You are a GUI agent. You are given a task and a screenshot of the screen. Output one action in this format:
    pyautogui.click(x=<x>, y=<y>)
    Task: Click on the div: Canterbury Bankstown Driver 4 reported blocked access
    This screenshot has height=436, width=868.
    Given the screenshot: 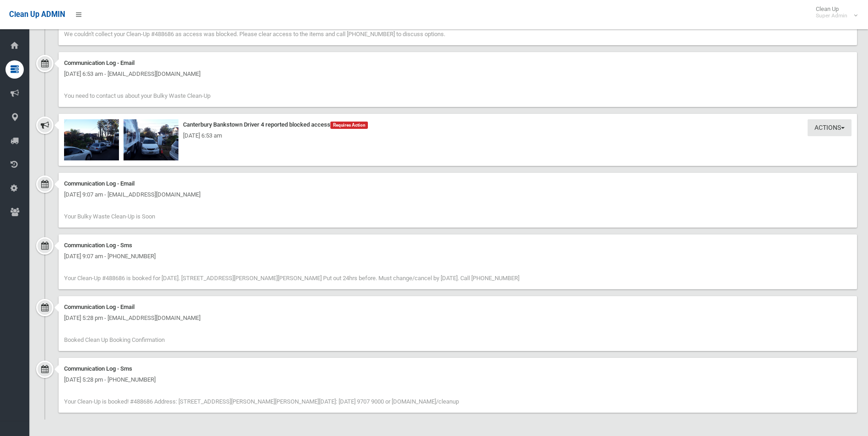 What is the action you would take?
    pyautogui.click(x=457, y=125)
    